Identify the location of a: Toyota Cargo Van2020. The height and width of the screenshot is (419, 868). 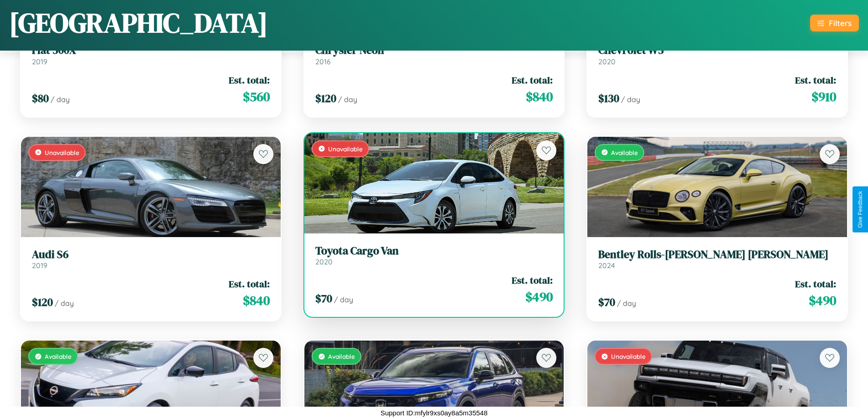
(434, 255).